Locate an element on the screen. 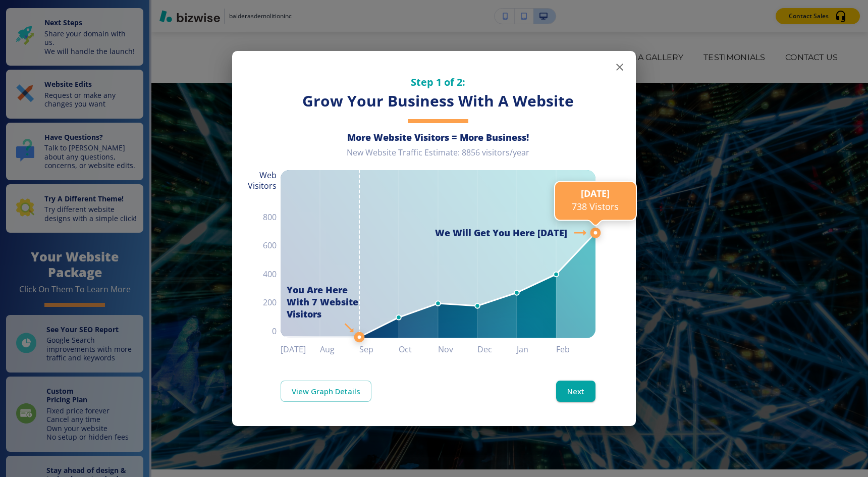 Image resolution: width=868 pixels, height=477 pixels. h6: Feb is located at coordinates (576, 349).